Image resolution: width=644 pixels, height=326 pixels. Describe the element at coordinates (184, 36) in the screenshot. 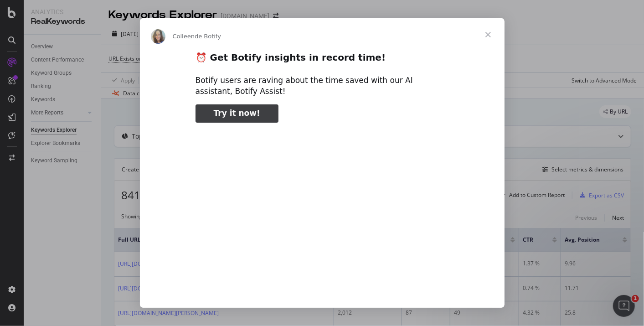

I see `span: Colleen` at that location.